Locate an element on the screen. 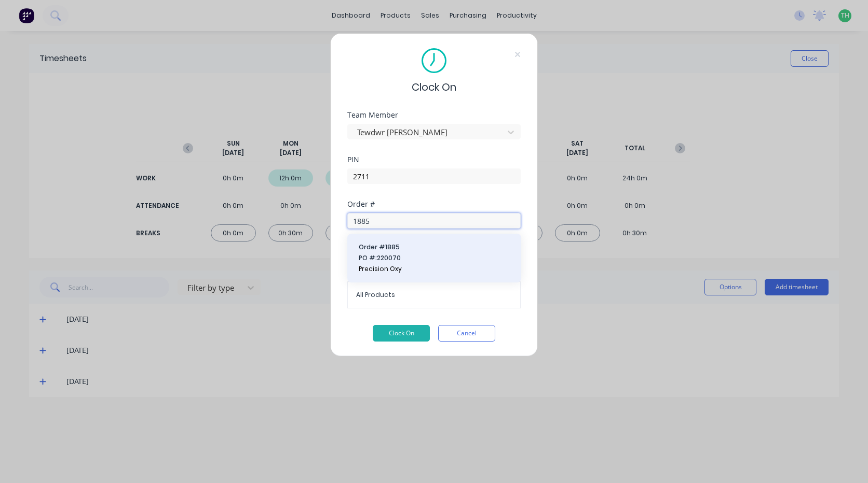 This screenshot has height=483, width=868. span: PO #: 220070 is located at coordinates (434, 258).